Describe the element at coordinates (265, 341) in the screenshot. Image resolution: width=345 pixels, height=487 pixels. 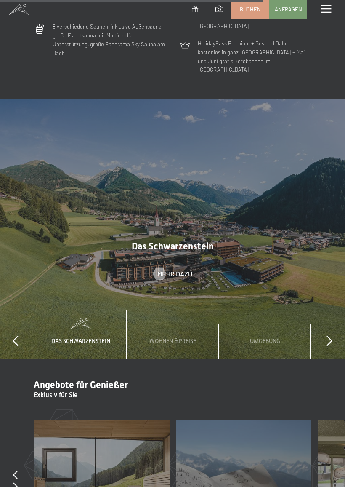
I see `span: Umgebung` at that location.